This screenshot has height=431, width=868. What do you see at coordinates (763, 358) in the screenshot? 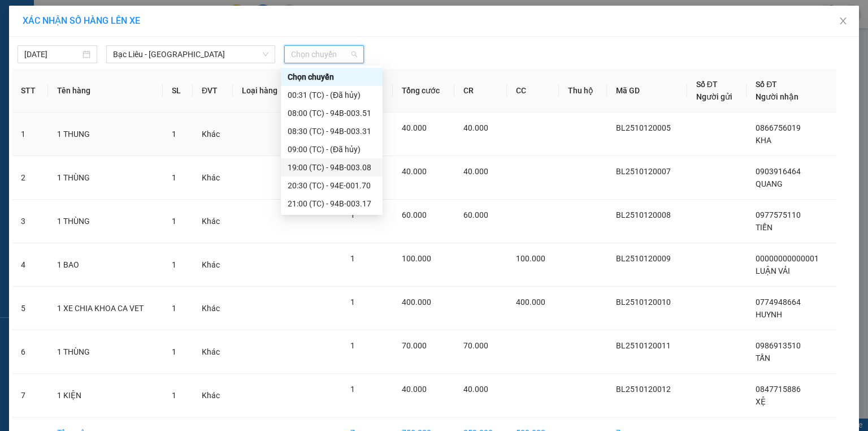
I see `span: TẤN` at bounding box center [763, 358].